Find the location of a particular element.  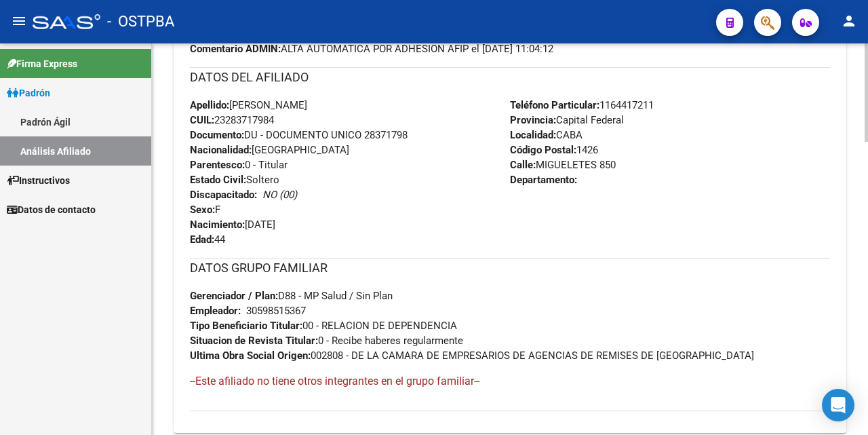

span: Soltero is located at coordinates (235, 180).